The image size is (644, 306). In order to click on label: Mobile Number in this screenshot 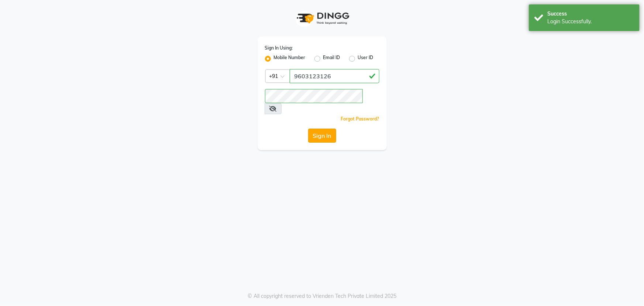, I will do `click(290, 59)`.